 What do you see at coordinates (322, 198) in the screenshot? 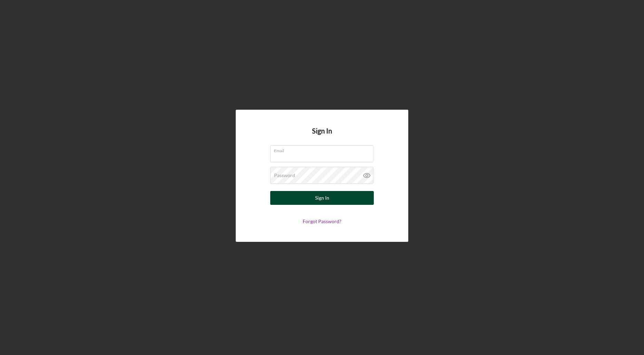
I see `div: Sign In` at bounding box center [322, 198].